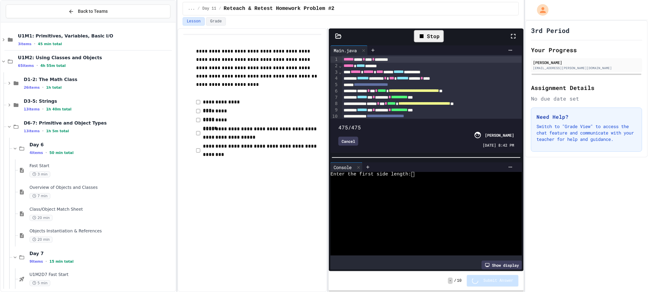  I want to click on span: 1h 40m total, so click(59, 109).